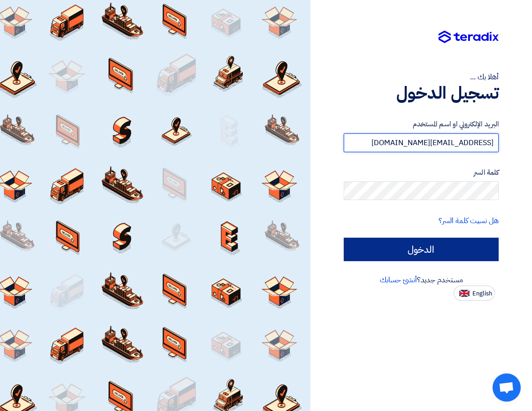  What do you see at coordinates (482, 293) in the screenshot?
I see `span: English` at bounding box center [482, 293].